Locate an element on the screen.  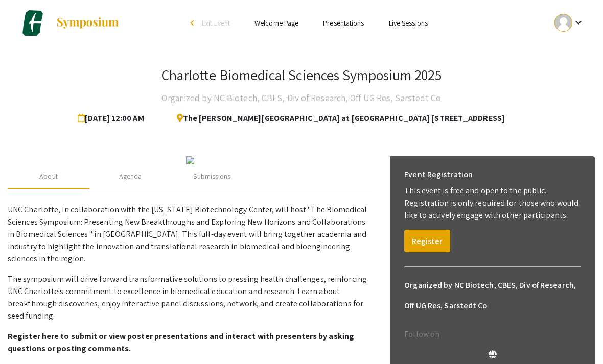
p: Follow on is located at coordinates (492, 335).